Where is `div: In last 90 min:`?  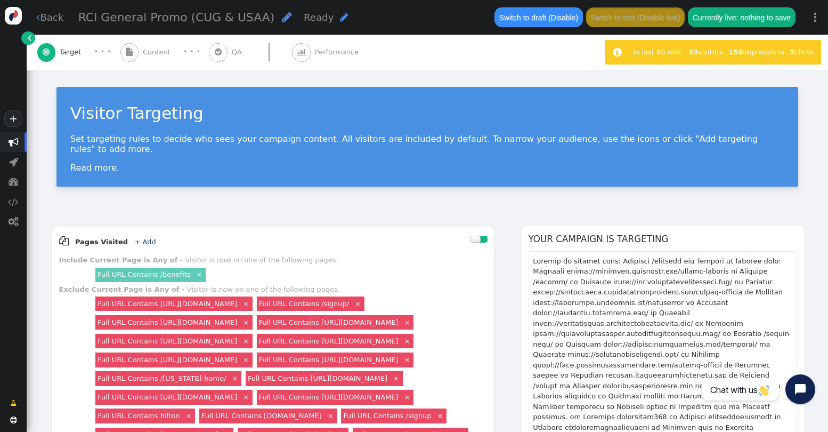
div: In last 90 min: is located at coordinates (659, 52).